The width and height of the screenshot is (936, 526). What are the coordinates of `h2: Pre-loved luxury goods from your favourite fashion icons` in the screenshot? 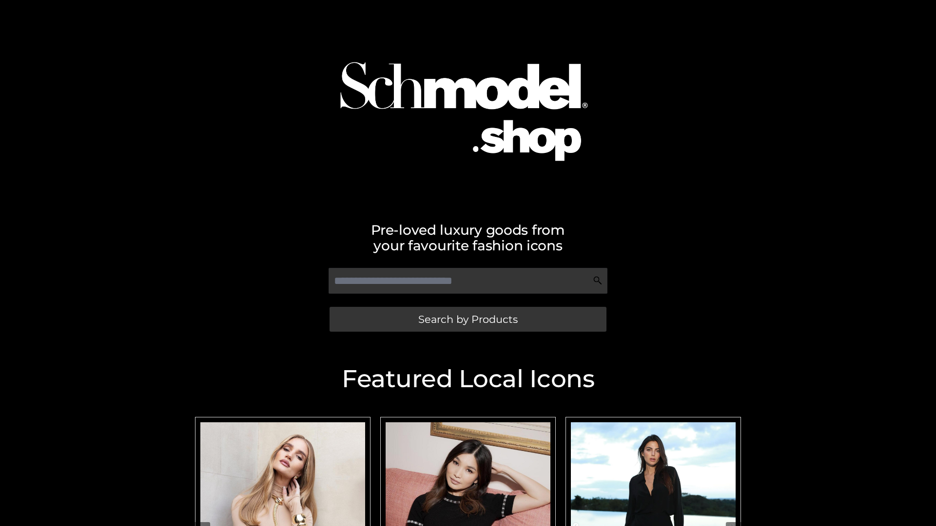 It's located at (468, 238).